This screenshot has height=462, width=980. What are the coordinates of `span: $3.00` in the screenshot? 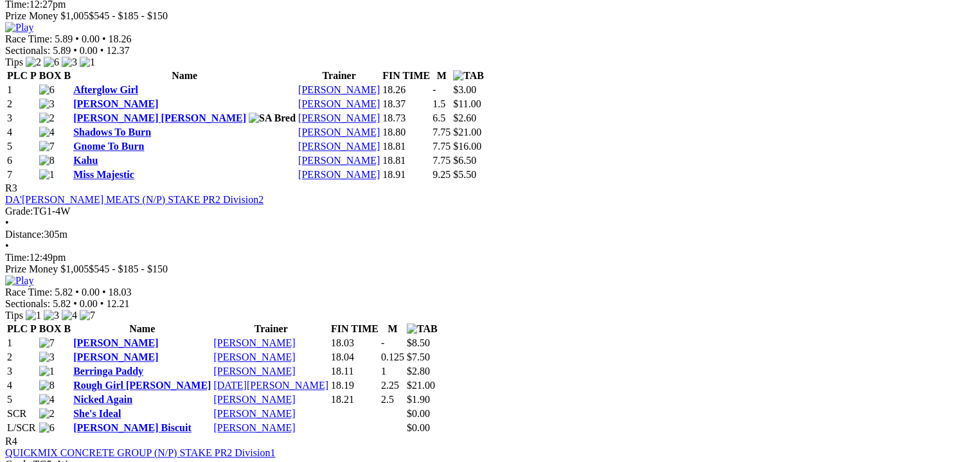 It's located at (465, 89).